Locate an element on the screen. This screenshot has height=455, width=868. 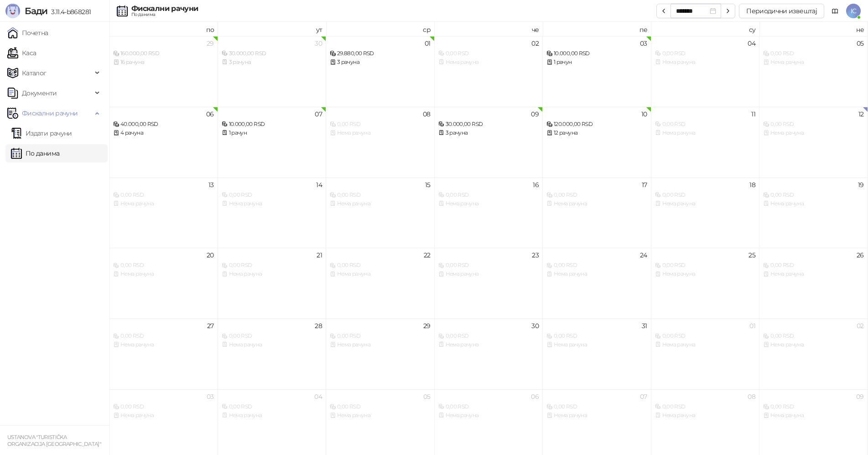
th: не is located at coordinates (814, 29).